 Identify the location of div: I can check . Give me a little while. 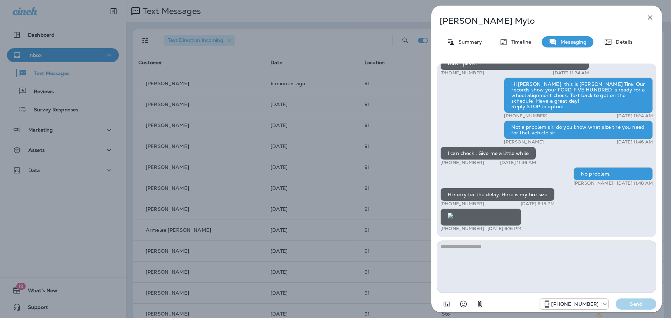
(488, 153).